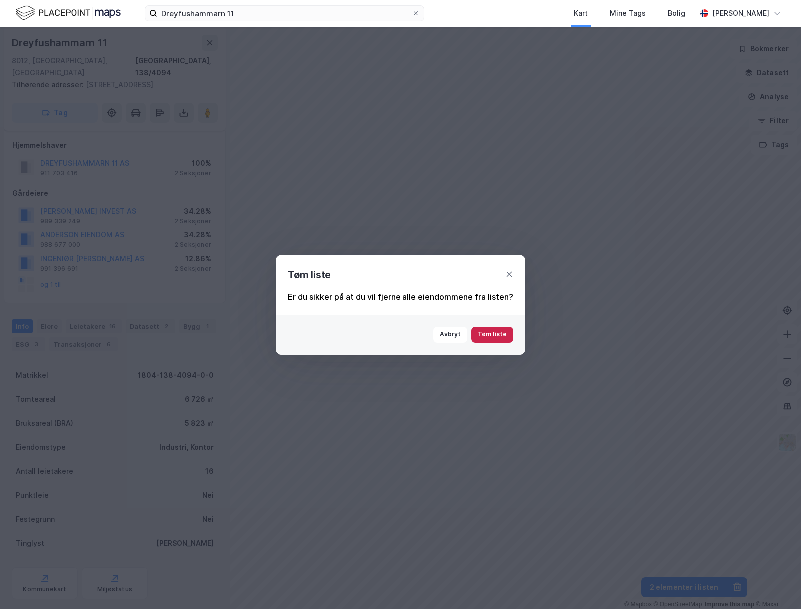  I want to click on div: Kart, so click(581, 13).